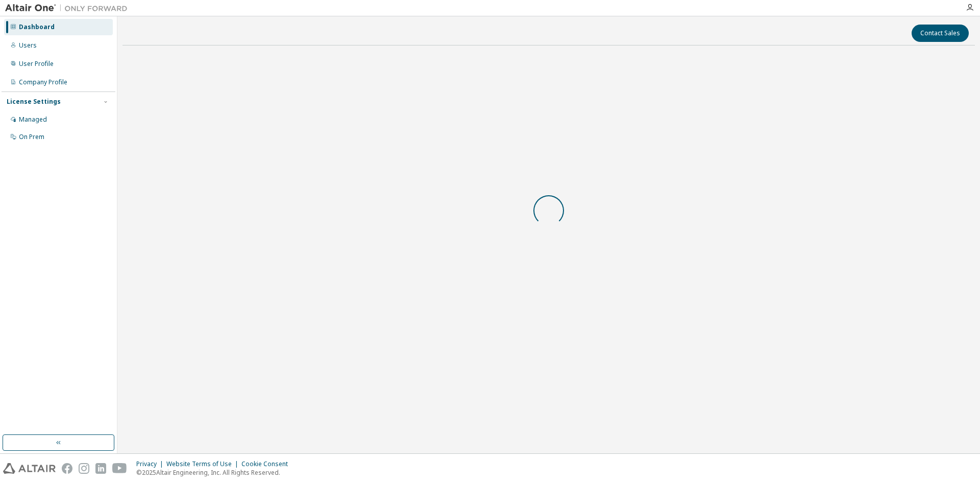 This screenshot has width=980, height=483. What do you see at coordinates (37, 27) in the screenshot?
I see `div: Dashboard` at bounding box center [37, 27].